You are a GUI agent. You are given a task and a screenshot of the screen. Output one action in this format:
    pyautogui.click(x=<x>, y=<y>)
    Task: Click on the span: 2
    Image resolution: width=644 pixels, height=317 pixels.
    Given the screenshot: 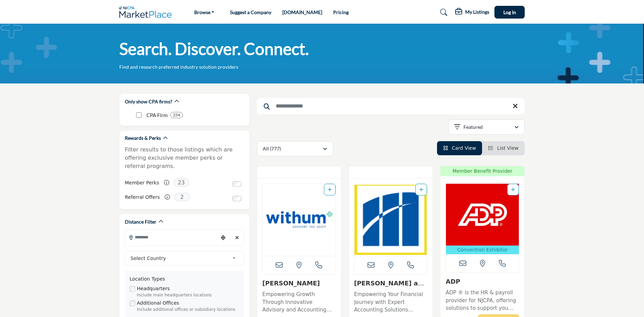 What is the action you would take?
    pyautogui.click(x=182, y=197)
    